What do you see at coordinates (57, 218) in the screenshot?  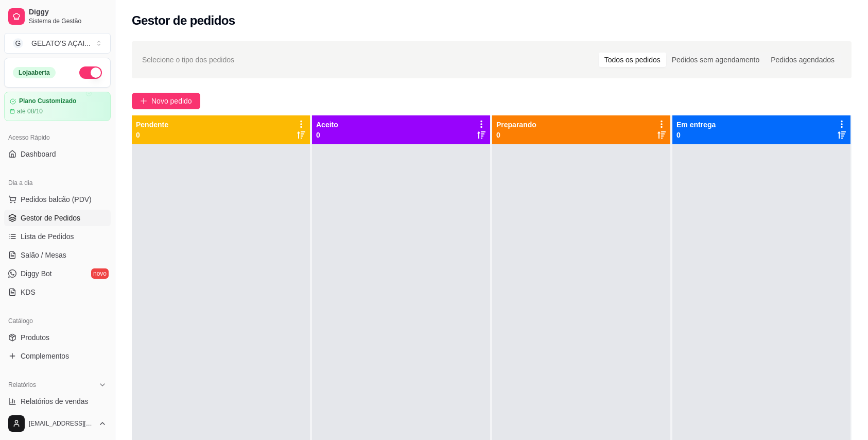 I see `a: Gestor de Pedidos` at bounding box center [57, 218].